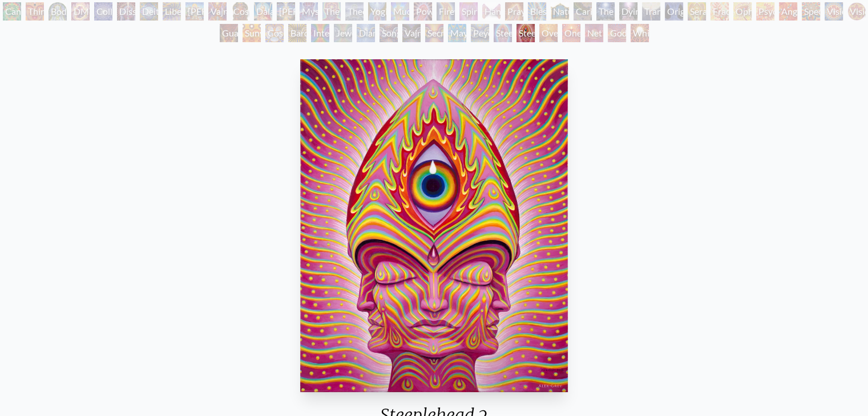 The image size is (868, 416). What do you see at coordinates (651, 12) in the screenshot?
I see `div: Transfiguration` at bounding box center [651, 12].